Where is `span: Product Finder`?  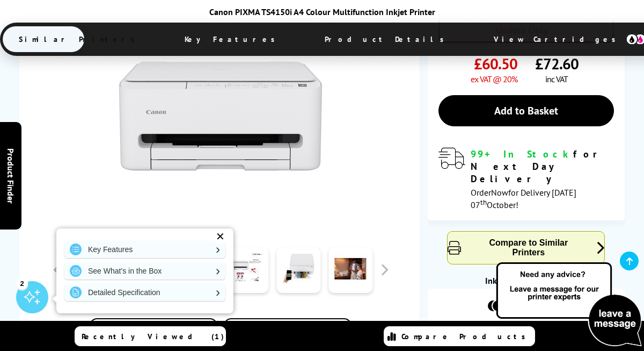
span: Product Finder is located at coordinates (11, 175).